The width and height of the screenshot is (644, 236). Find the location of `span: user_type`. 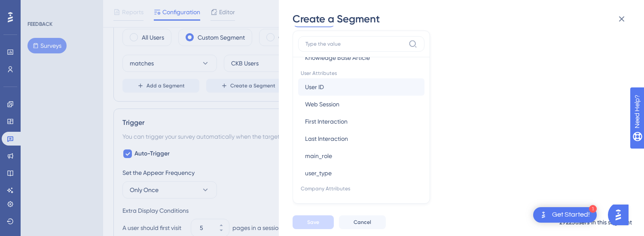

span: user_type is located at coordinates (318, 173).